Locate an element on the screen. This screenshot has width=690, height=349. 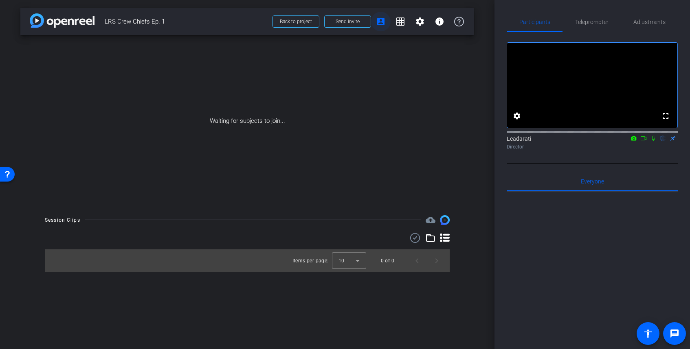
div: Leadarati is located at coordinates (592, 142).